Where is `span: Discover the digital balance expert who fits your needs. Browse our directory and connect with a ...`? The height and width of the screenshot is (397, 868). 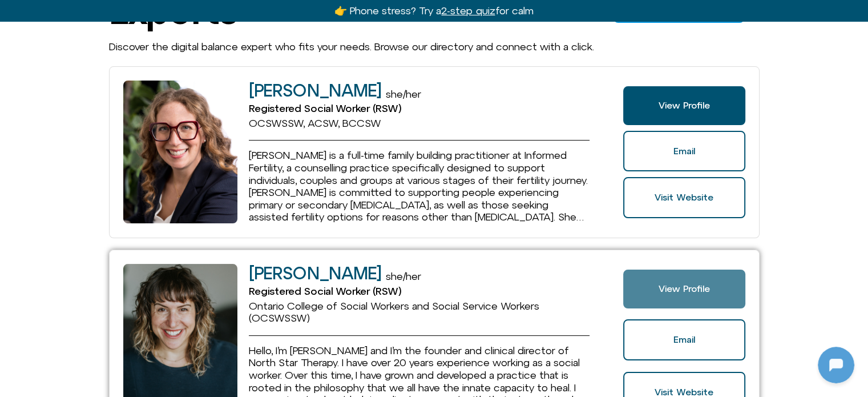
span: Discover the digital balance expert who fits your needs. Browse our directory and connect with a ... is located at coordinates (351, 46).